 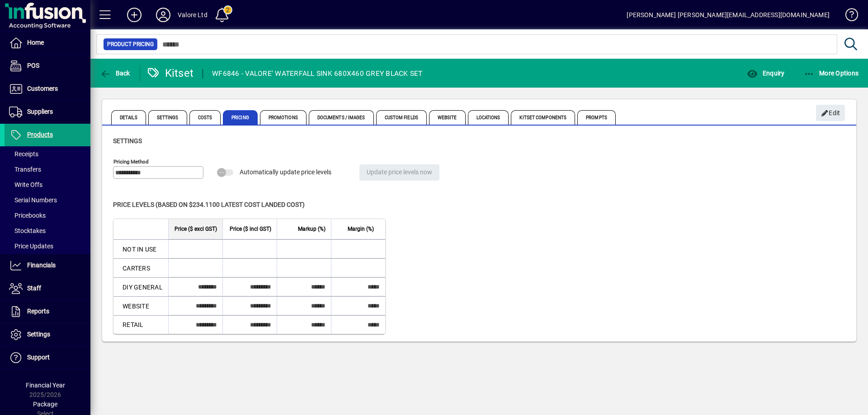 I want to click on span: Margin (%), so click(x=361, y=229).